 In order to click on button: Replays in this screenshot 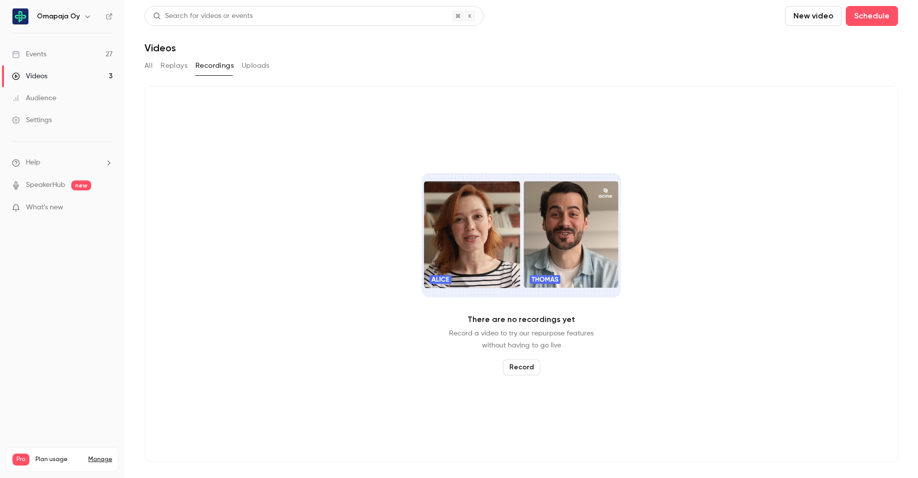, I will do `click(174, 66)`.